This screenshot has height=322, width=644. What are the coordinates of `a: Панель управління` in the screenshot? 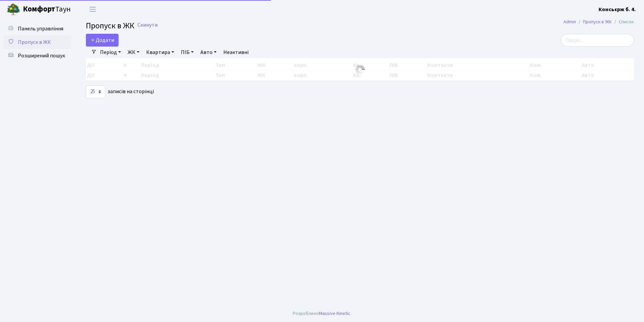 It's located at (37, 29).